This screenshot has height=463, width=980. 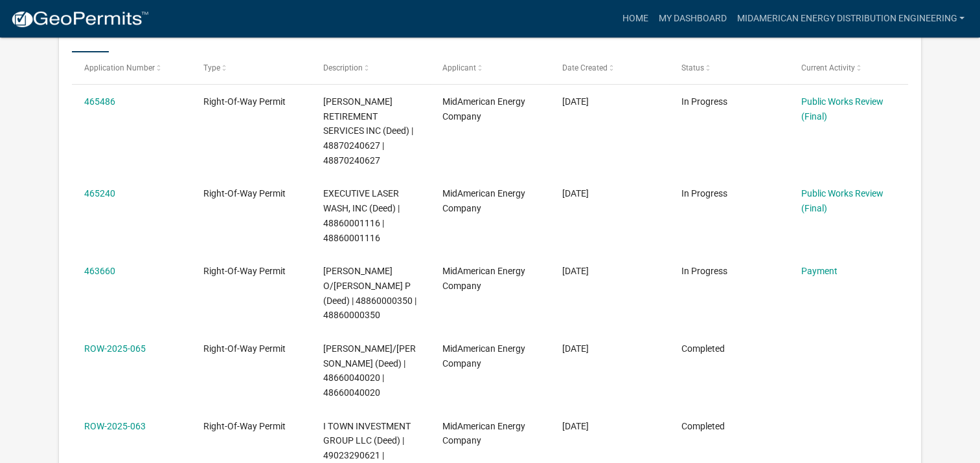 I want to click on a: Payment, so click(x=819, y=271).